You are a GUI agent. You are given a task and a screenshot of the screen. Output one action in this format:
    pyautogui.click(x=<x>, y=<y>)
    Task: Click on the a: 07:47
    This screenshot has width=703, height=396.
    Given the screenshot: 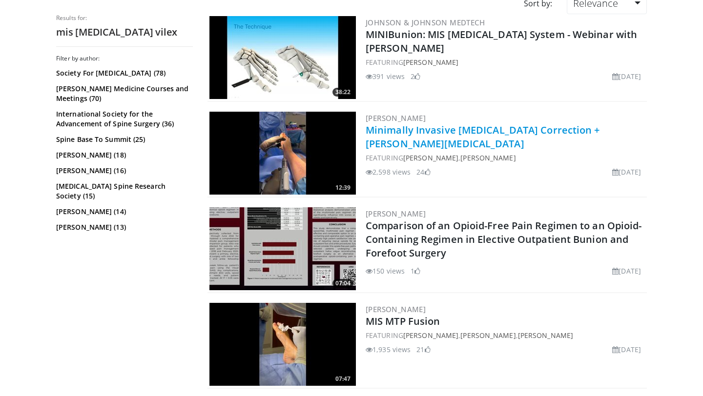 What is the action you would take?
    pyautogui.click(x=283, y=345)
    